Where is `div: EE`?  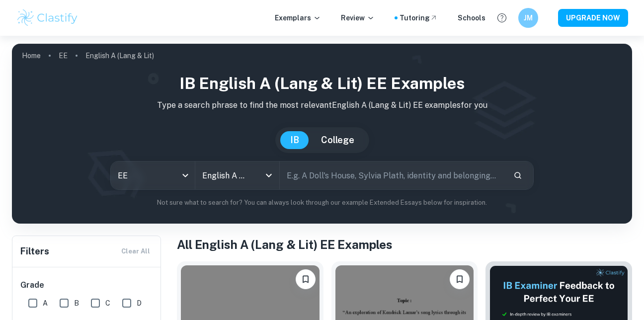 div: EE is located at coordinates (152, 175).